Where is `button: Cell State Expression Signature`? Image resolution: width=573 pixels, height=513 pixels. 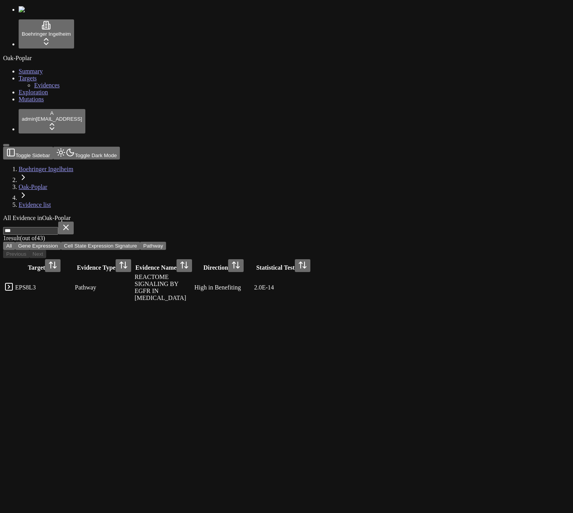
button: Cell State Expression Signature is located at coordinates (101, 246).